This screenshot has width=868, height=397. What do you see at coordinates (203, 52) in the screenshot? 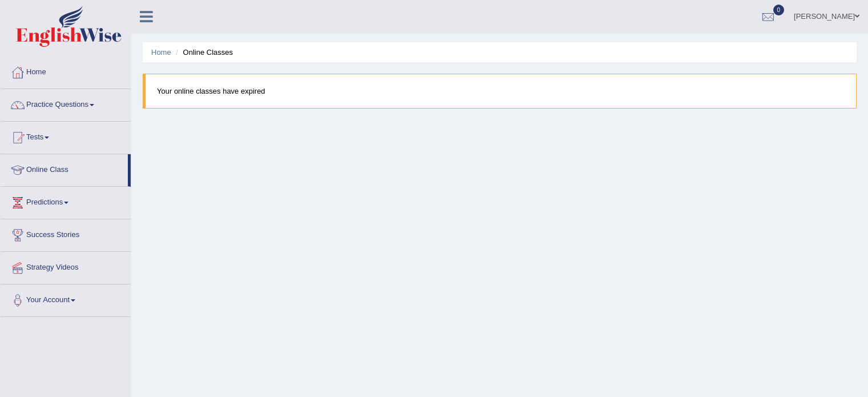
I see `li: Online Classes` at bounding box center [203, 52].